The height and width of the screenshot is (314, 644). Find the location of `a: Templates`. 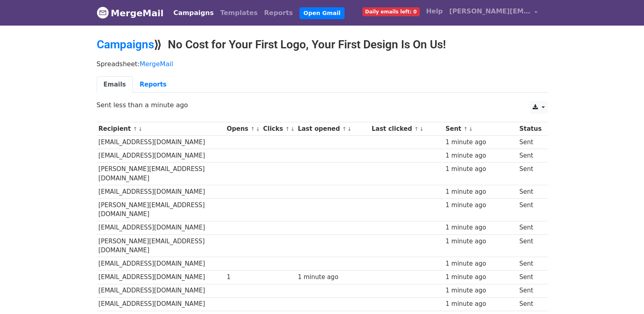

a: Templates is located at coordinates (239, 13).